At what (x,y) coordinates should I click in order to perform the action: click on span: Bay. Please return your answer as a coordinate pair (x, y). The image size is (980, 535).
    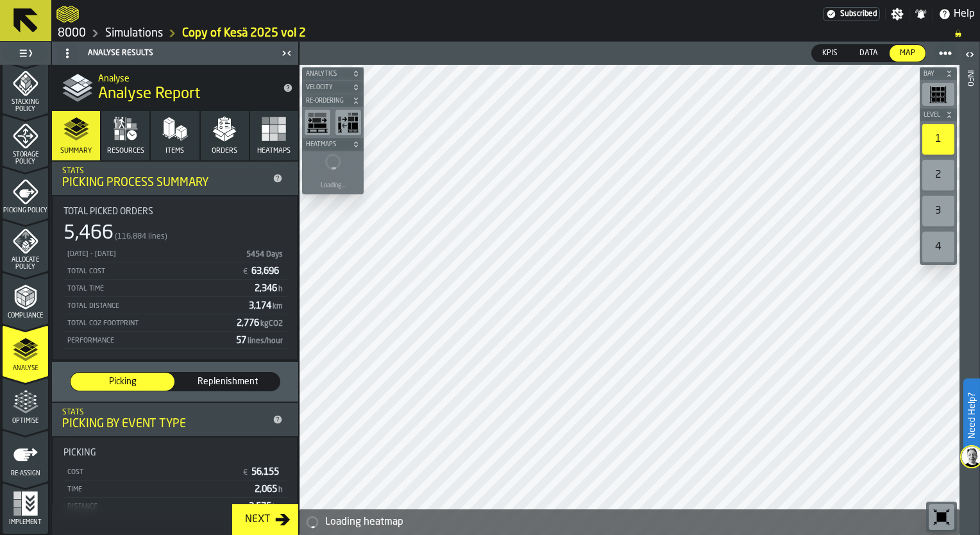
    Looking at the image, I should click on (933, 74).